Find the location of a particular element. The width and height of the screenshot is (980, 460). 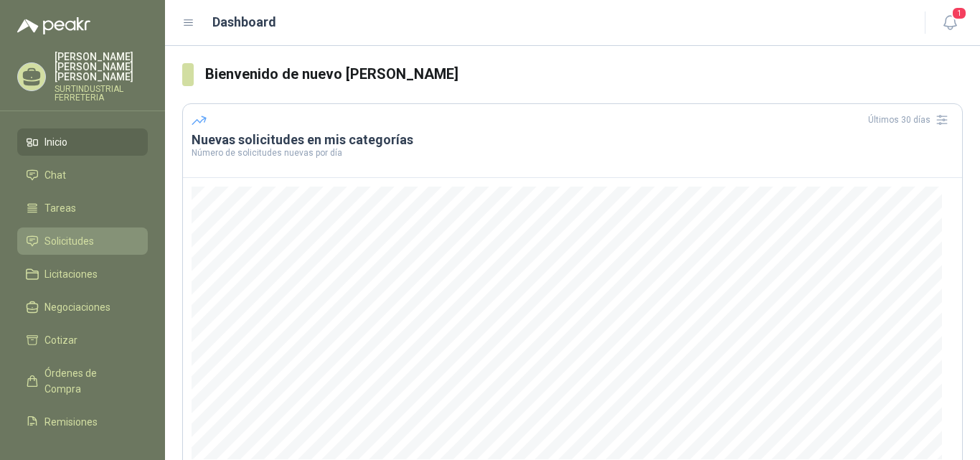

a: Chat is located at coordinates (82, 176).